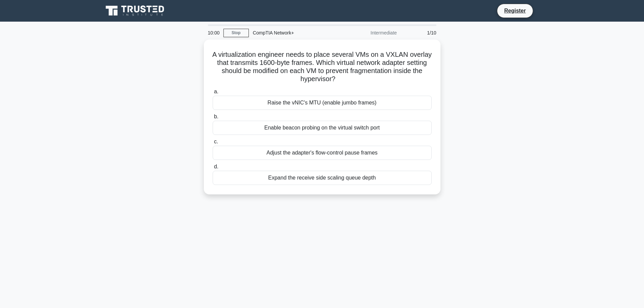 The image size is (644, 308). I want to click on div: Enable beacon probing on the virtual switch port, so click(322, 128).